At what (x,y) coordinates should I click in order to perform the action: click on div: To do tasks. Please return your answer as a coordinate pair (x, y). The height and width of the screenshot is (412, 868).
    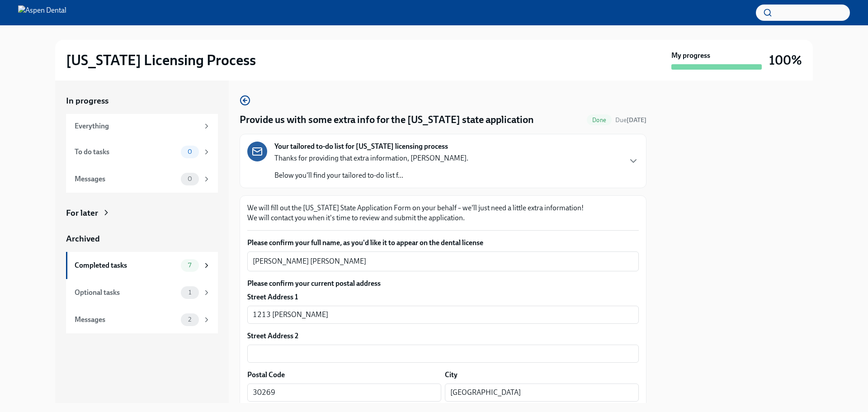
    Looking at the image, I should click on (126, 152).